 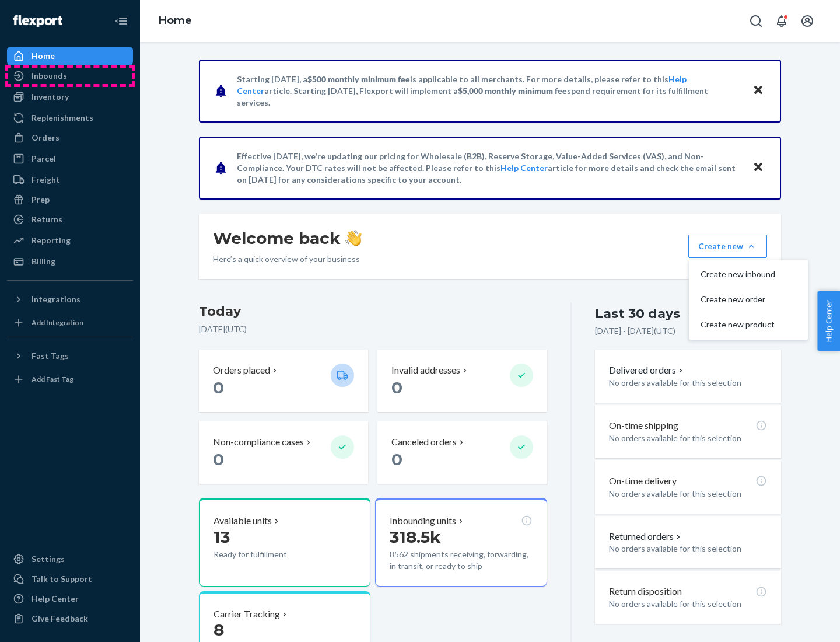 What do you see at coordinates (70, 299) in the screenshot?
I see `button: Integrations` at bounding box center [70, 299].